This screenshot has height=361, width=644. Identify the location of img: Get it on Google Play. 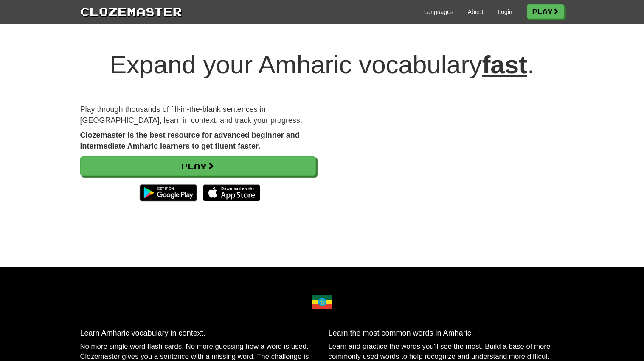
(168, 193).